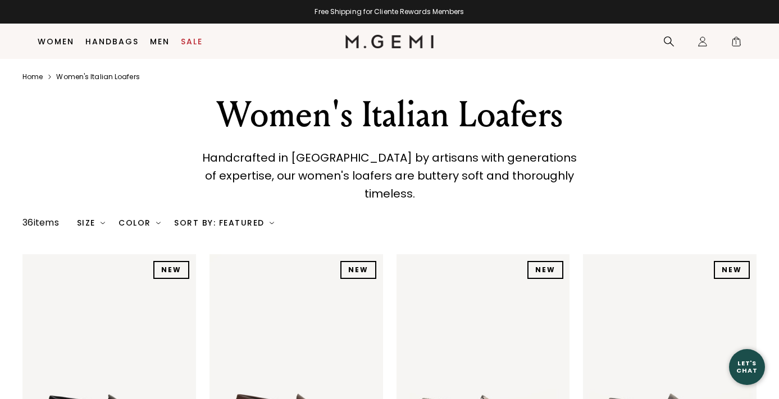 This screenshot has width=779, height=399. Describe the element at coordinates (736, 44) in the screenshot. I see `span: 1` at that location.